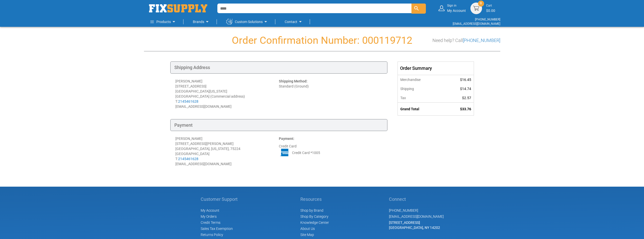  I want to click on span: Credit Terms, so click(211, 223).